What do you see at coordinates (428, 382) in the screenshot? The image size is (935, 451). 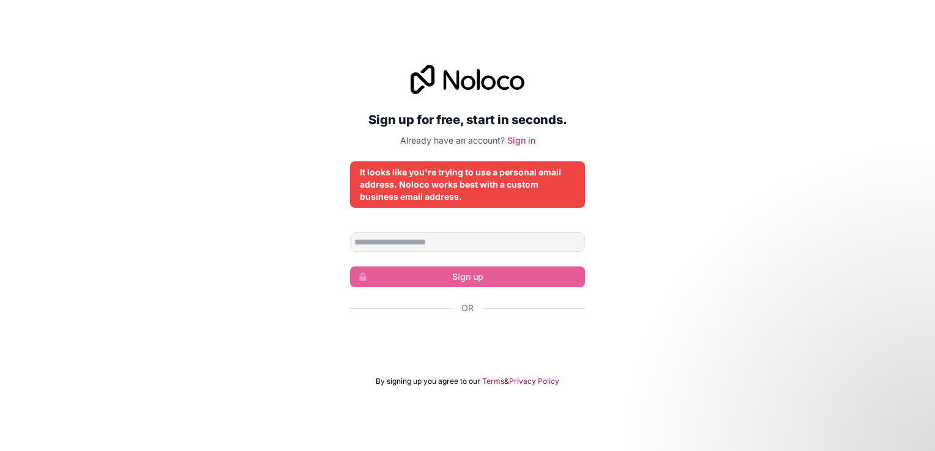 I see `span: By signing up you agree to our` at bounding box center [428, 382].